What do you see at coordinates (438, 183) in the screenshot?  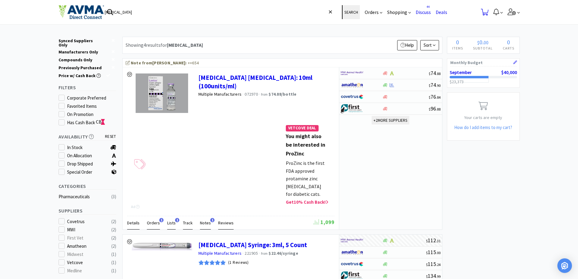 I see `span: . 31` at bounding box center [438, 183].